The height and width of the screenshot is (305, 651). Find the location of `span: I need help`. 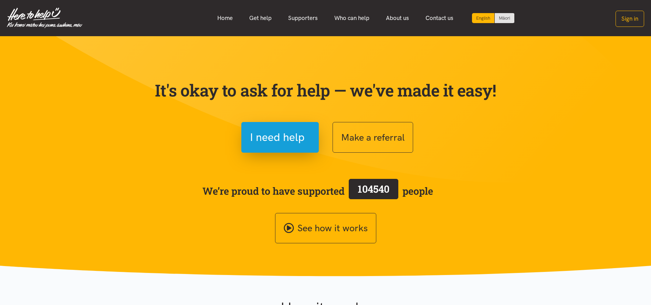

span: I need help is located at coordinates (277, 137).